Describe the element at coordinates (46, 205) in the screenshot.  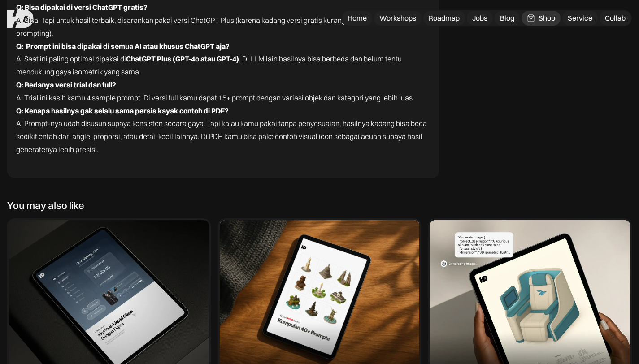
I see `div: You may also like` at that location.